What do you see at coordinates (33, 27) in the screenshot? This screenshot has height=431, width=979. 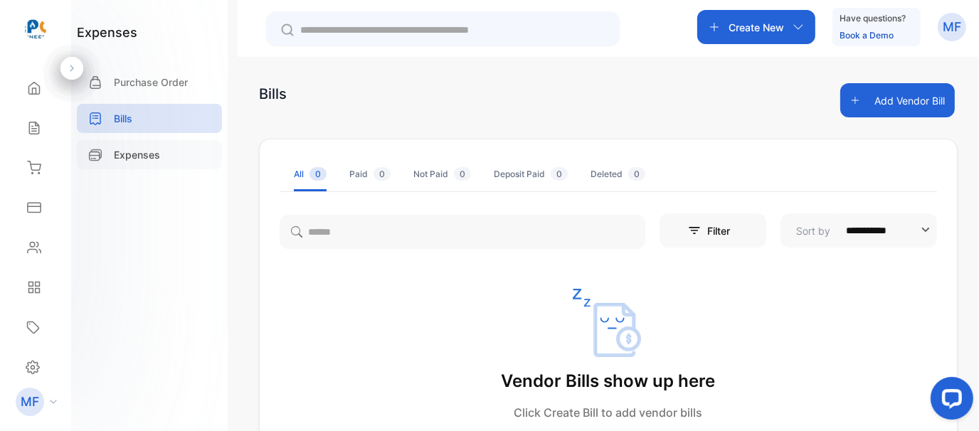 I see `button: Open LiveChat chat widget` at bounding box center [33, 27].